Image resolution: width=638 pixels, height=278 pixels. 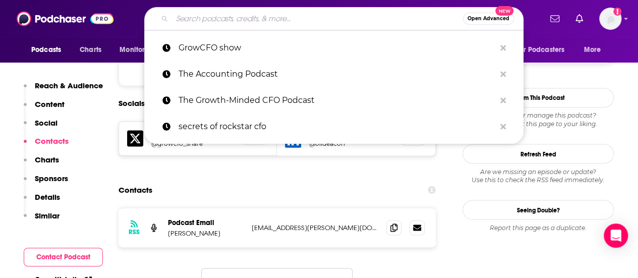 What do you see at coordinates (42, 201) in the screenshot?
I see `button: Details` at bounding box center [42, 201].